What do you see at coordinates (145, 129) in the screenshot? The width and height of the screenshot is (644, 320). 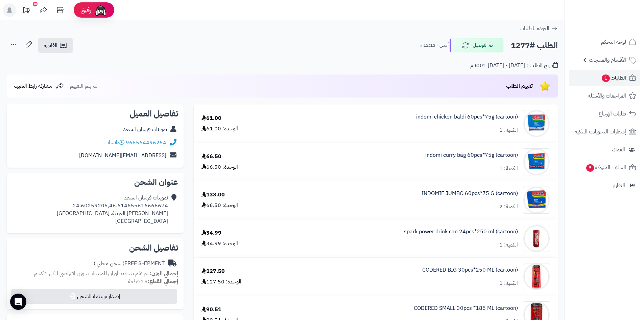 I see `a: تموينات فرسان السعد` at bounding box center [145, 129].